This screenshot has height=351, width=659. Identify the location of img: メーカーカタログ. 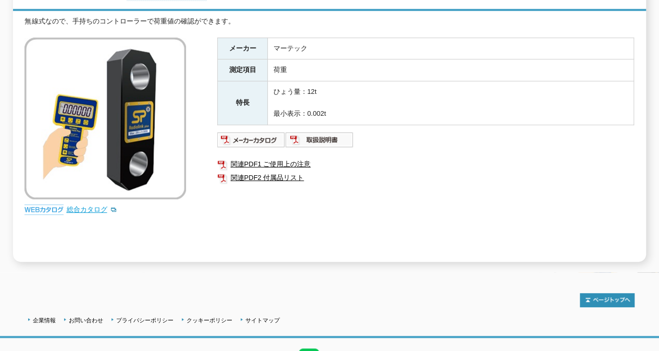
(251, 140).